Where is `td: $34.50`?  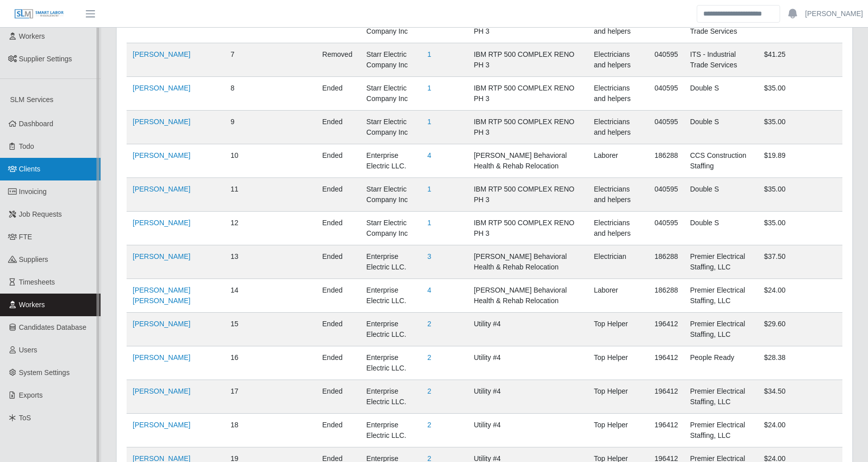 td: $34.50 is located at coordinates (800, 397).